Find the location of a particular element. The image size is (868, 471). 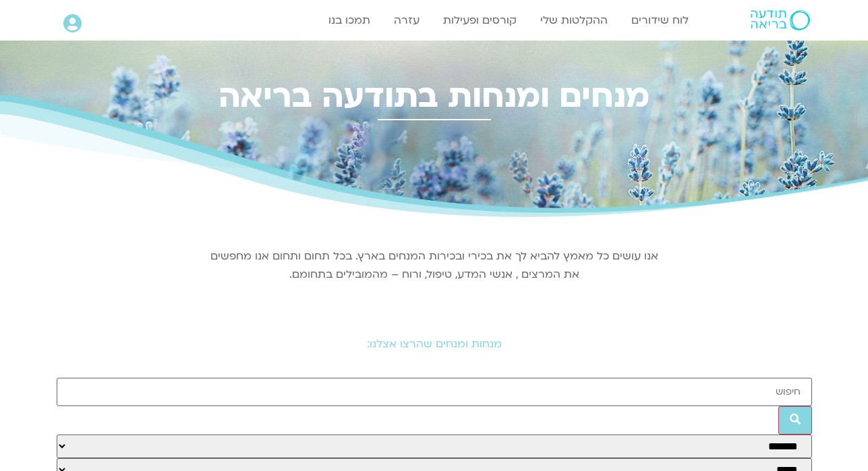

input: חיפוש is located at coordinates (434, 392).